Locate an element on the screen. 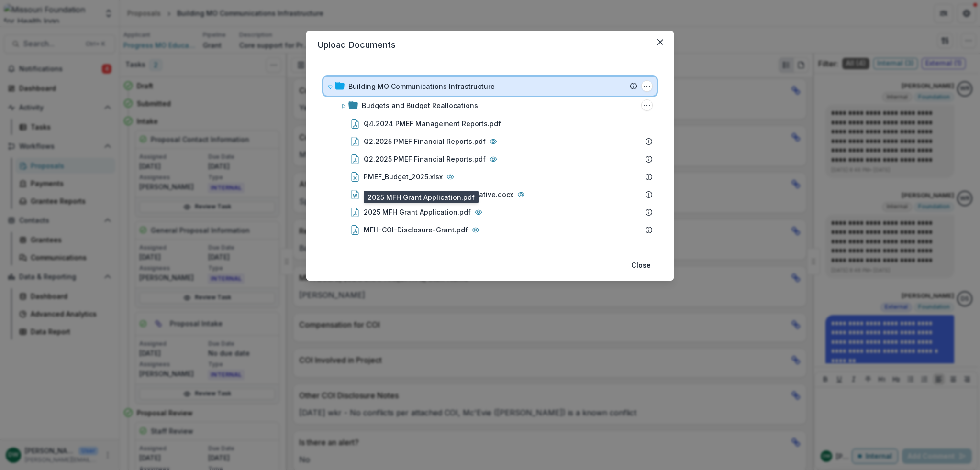 The height and width of the screenshot is (470, 980). div: Building MO Communications InfrastructureBuilding MO Communications Infrastructure OptionsBudgets... is located at coordinates (490, 184).